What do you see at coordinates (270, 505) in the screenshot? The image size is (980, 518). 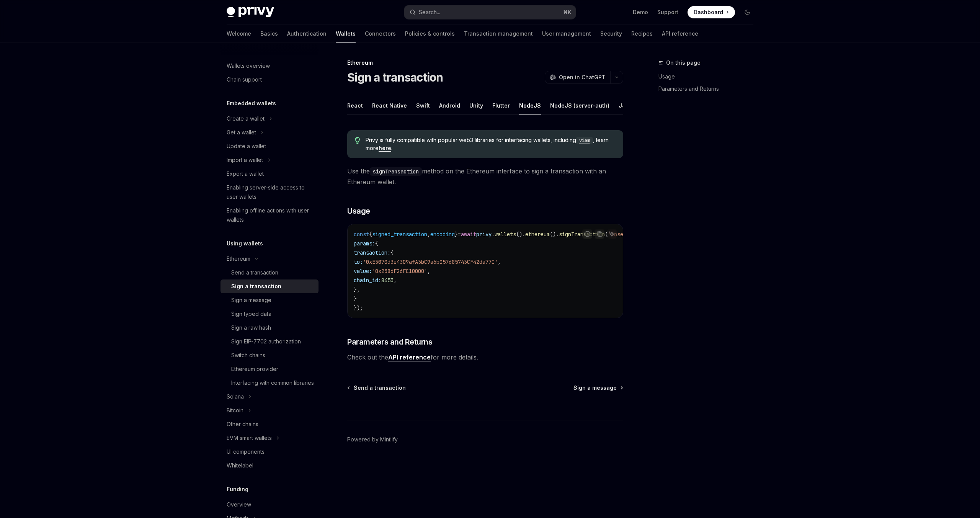 I see `a: Overview` at bounding box center [270, 505].